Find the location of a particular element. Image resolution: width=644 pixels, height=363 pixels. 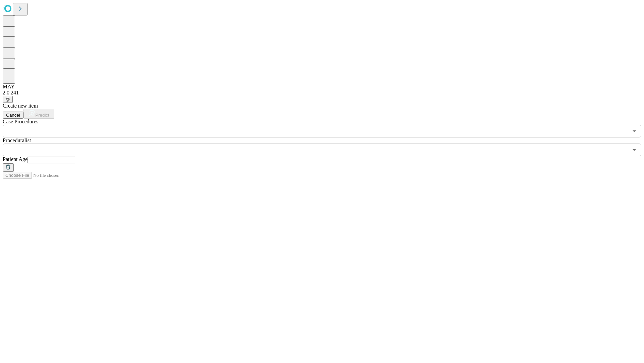

div: MAY is located at coordinates (322, 86).